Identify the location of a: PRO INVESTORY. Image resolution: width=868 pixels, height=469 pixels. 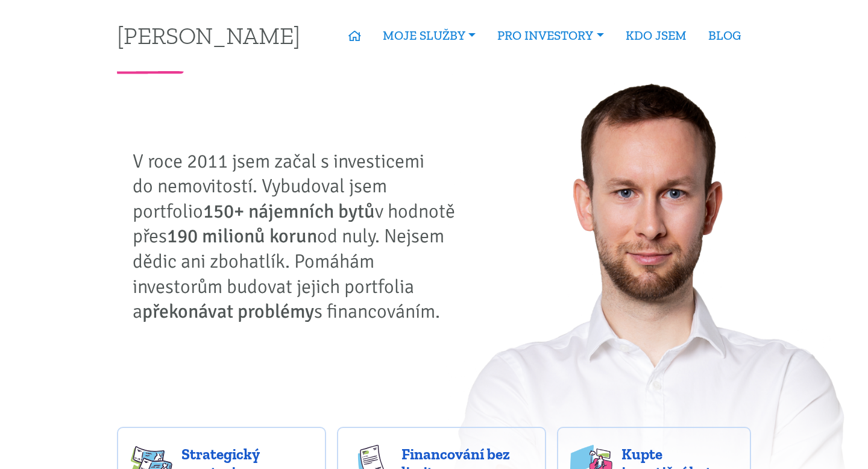
(550, 36).